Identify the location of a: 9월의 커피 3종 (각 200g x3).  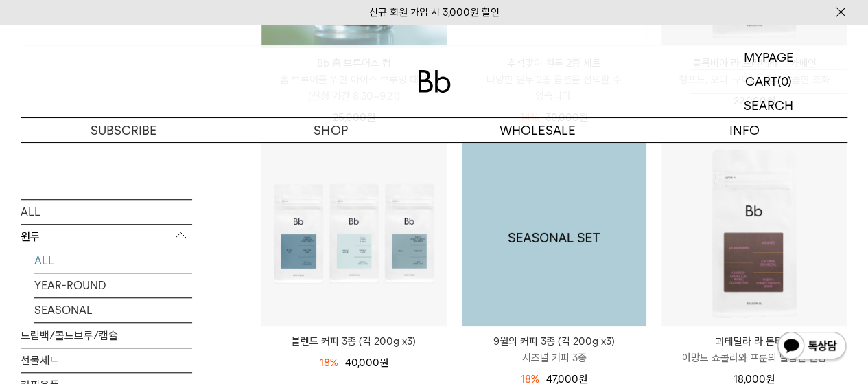
(554, 233).